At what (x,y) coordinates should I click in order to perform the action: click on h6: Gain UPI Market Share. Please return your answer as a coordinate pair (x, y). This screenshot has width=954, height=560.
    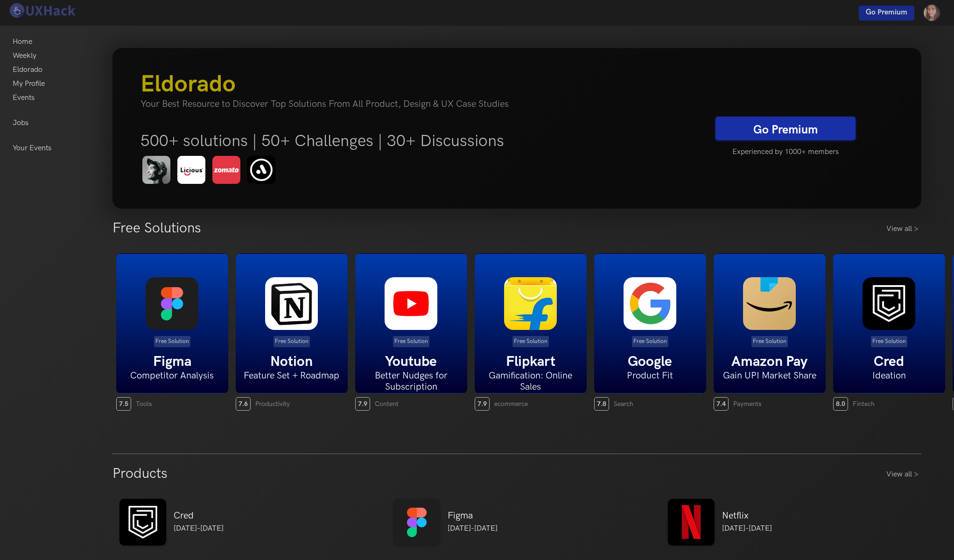
    Looking at the image, I should click on (769, 375).